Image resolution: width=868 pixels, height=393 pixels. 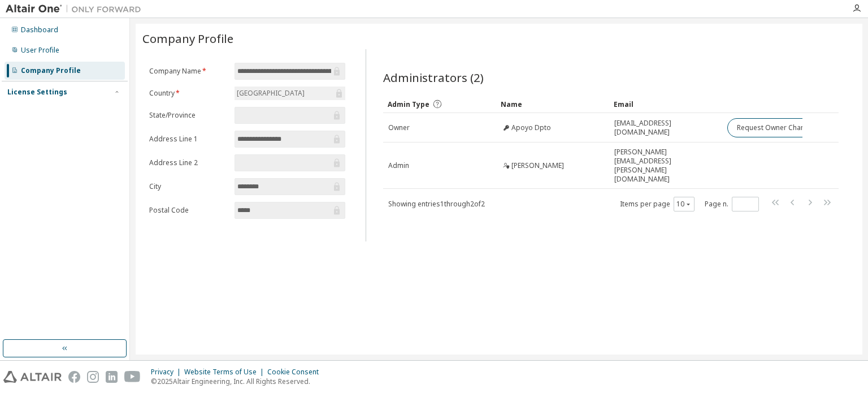 I want to click on div: Privacy, so click(x=167, y=372).